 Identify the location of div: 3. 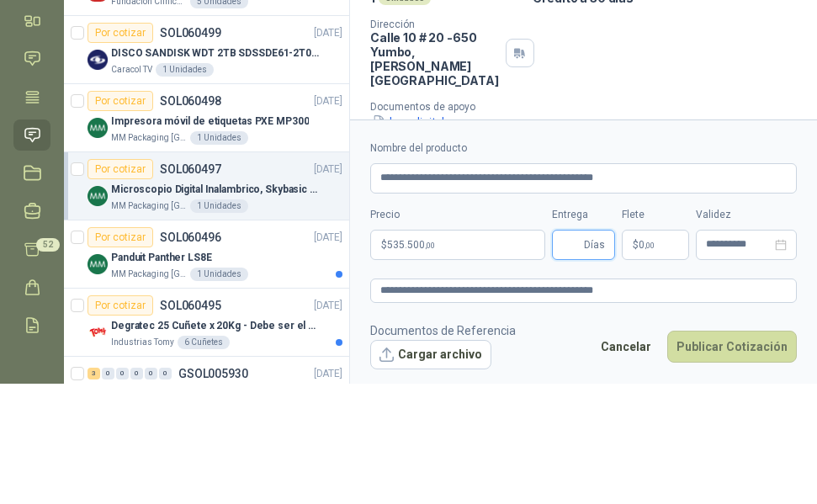
(93, 373).